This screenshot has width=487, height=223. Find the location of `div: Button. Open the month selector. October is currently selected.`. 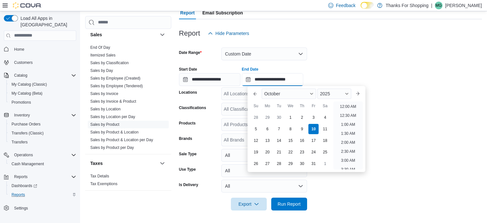

div: Button. Open the month selector. October is currently selected. is located at coordinates (289, 94).